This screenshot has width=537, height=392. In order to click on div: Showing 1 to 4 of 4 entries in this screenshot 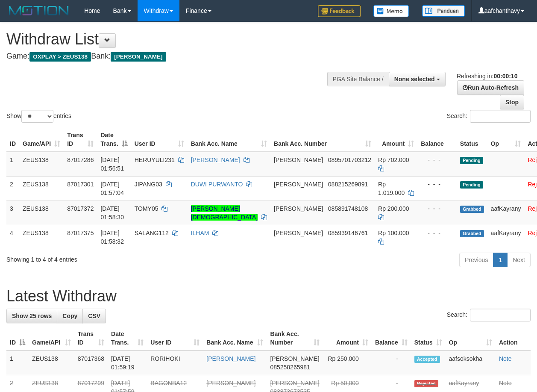, I will do `click(112, 258)`.